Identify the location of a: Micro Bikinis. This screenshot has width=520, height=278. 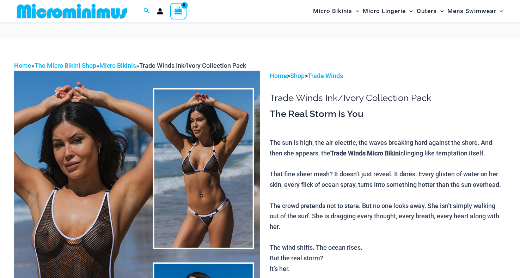
(118, 65).